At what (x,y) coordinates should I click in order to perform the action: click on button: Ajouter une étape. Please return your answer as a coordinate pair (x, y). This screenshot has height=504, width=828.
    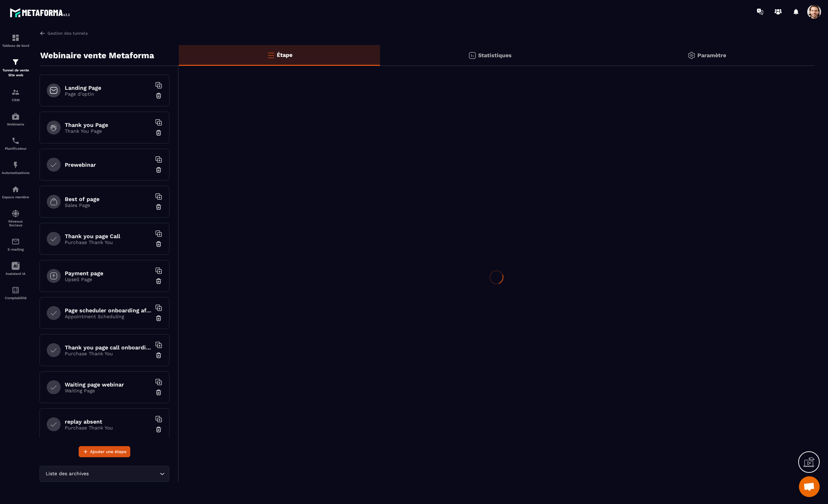
    Looking at the image, I should click on (104, 452).